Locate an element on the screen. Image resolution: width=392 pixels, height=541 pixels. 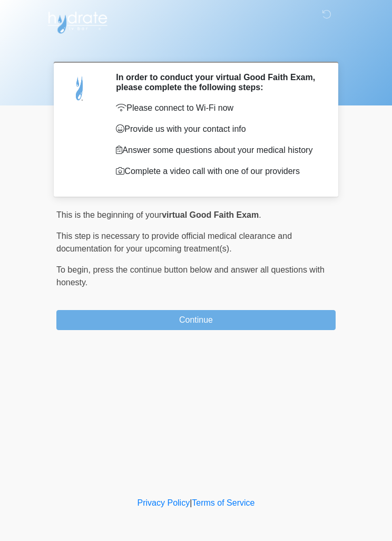
a: Privacy Policy is located at coordinates (164, 503).